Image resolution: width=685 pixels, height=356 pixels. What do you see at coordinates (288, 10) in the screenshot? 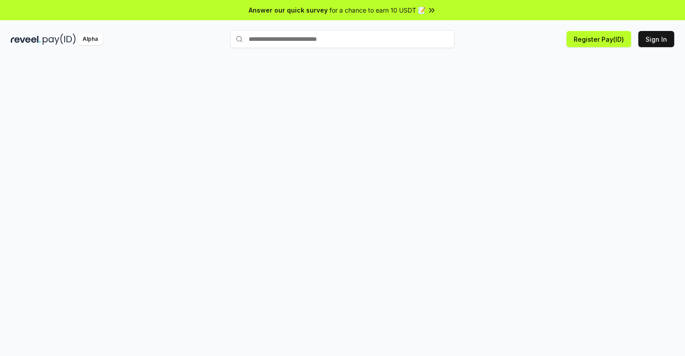
I see `span: Answer our quick survey` at bounding box center [288, 10].